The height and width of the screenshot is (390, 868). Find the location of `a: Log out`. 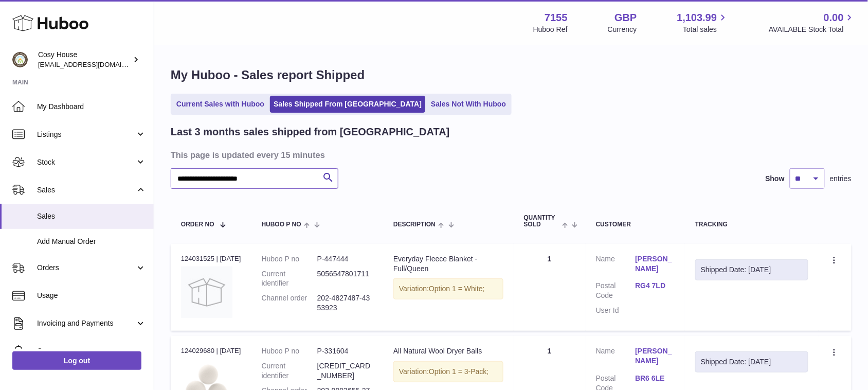

a: Log out is located at coordinates (77, 361).